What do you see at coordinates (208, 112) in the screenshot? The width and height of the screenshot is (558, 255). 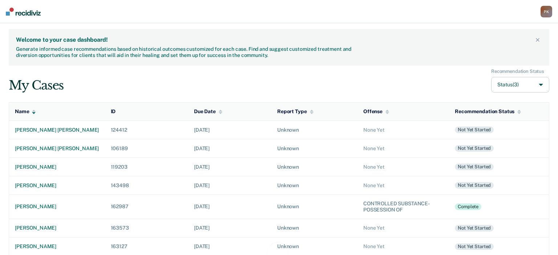 I see `div: Due Date` at bounding box center [208, 112].